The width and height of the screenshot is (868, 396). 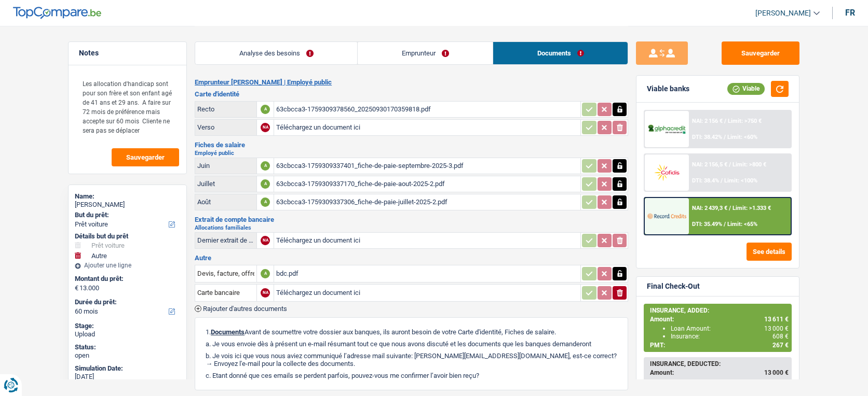 What do you see at coordinates (411, 145) in the screenshot?
I see `h3: Fiches de salaire` at bounding box center [411, 145].